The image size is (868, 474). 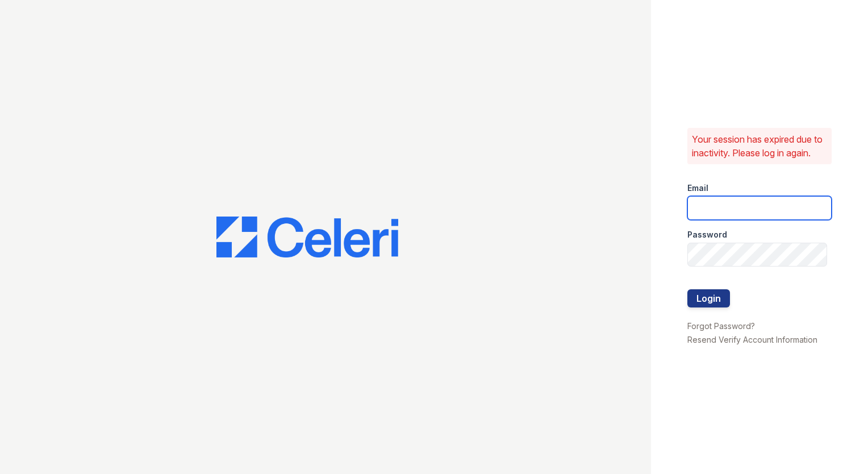 What do you see at coordinates (760, 146) in the screenshot?
I see `p: Your session has expired due to inactivity. Please log in again.` at bounding box center [760, 146].